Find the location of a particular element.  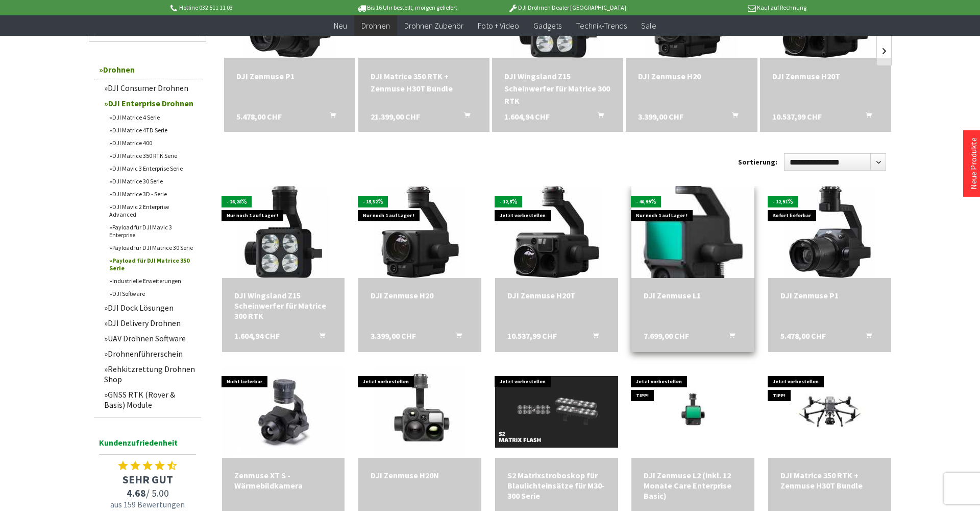

span: Kundenzufriedenheit is located at coordinates (148, 445).